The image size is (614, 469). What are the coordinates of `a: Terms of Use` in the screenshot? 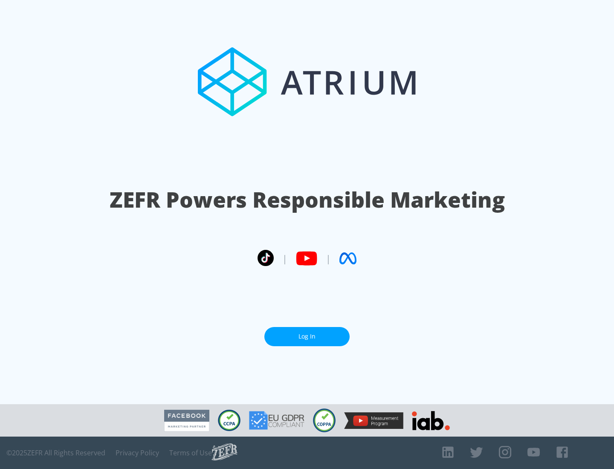 It's located at (191, 453).